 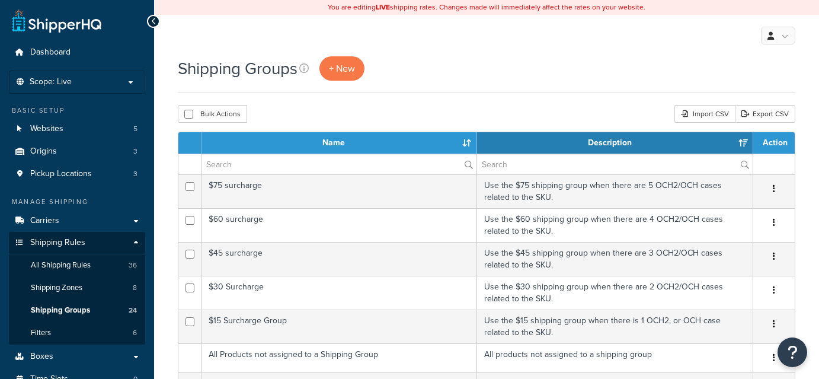 What do you see at coordinates (792, 352) in the screenshot?
I see `button: Open Resource Center` at bounding box center [792, 352].